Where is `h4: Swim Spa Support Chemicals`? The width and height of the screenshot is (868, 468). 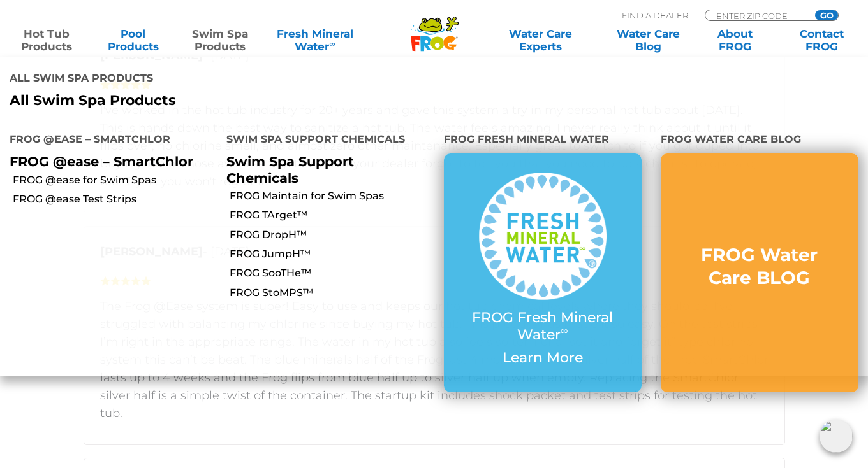
h4: Swim Spa Support Chemicals is located at coordinates (325, 141).